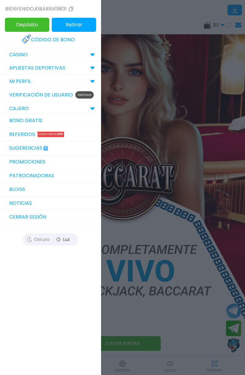 The height and width of the screenshot is (375, 245). What do you see at coordinates (37, 68) in the screenshot?
I see `p: Apuestas Deportivas` at bounding box center [37, 68].